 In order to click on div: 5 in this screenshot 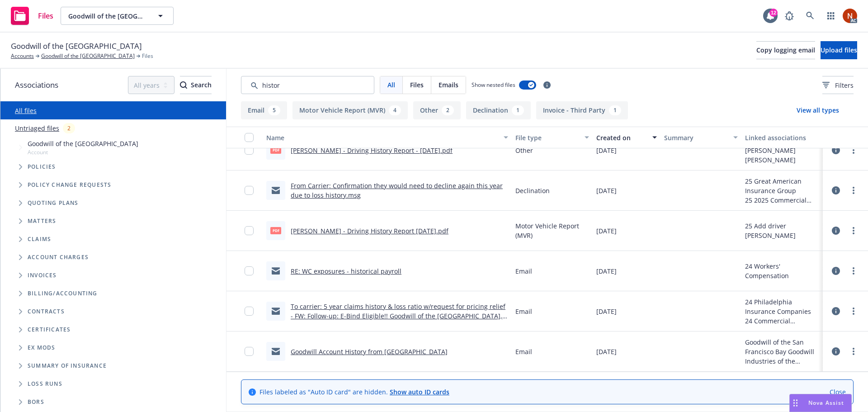, I will do `click(274, 110)`.